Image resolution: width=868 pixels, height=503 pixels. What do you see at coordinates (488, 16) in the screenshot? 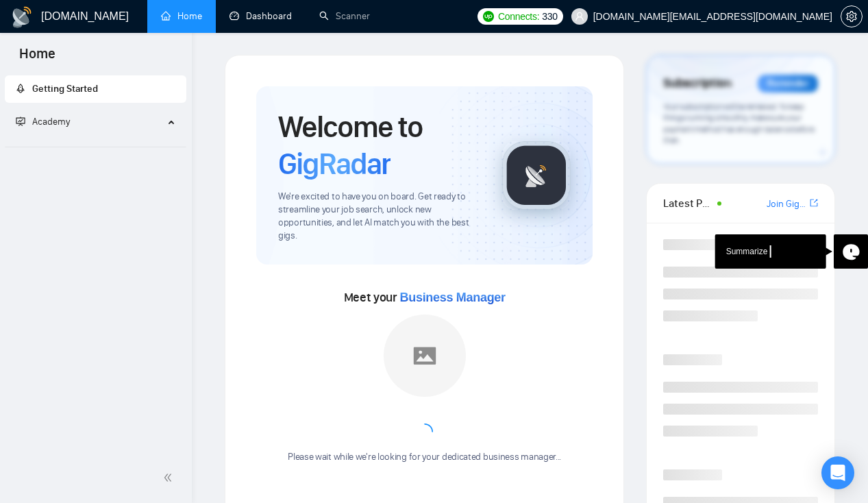
I see `img: upwork-logo.png` at bounding box center [488, 16].